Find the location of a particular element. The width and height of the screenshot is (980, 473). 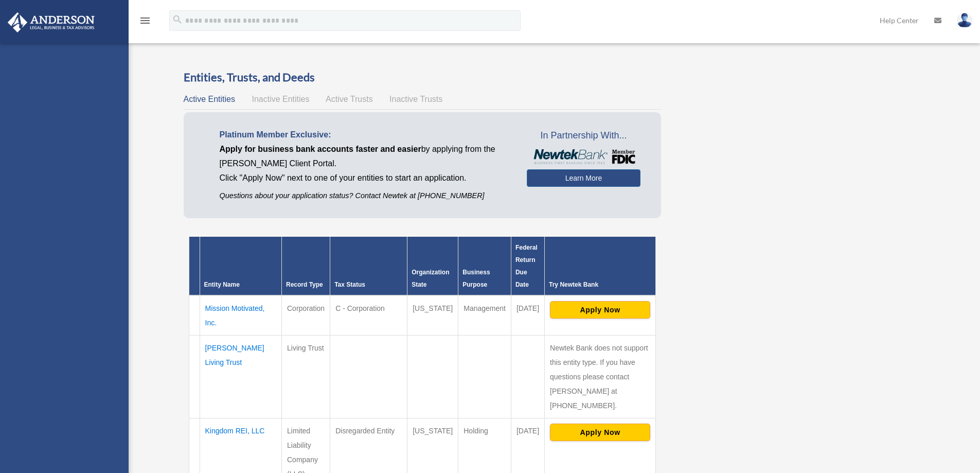

td: Corporation is located at coordinates (306, 315).